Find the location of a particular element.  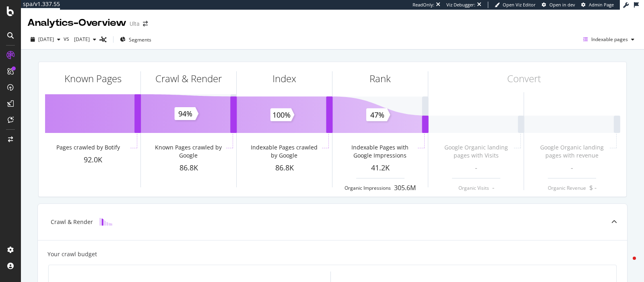

span: Open Viz Editor is located at coordinates (519, 4).